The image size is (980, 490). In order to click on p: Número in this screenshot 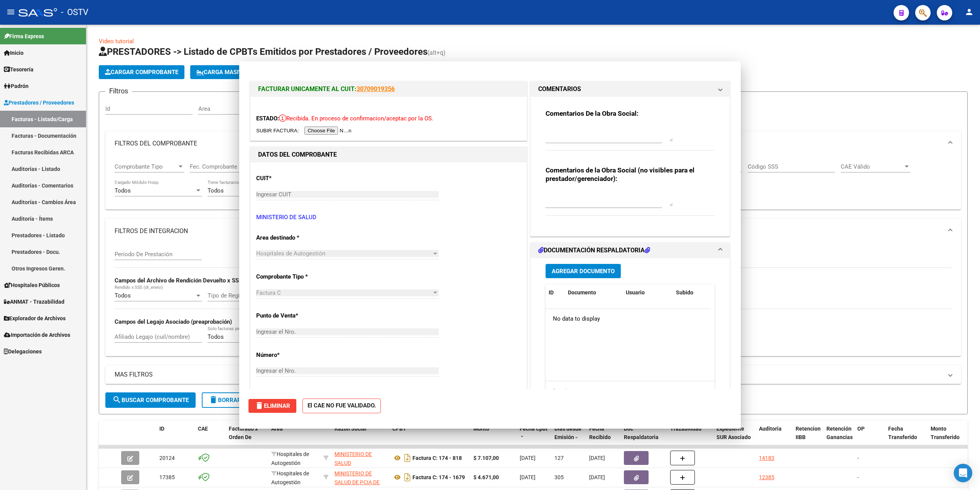, I will do `click(296, 355)`.